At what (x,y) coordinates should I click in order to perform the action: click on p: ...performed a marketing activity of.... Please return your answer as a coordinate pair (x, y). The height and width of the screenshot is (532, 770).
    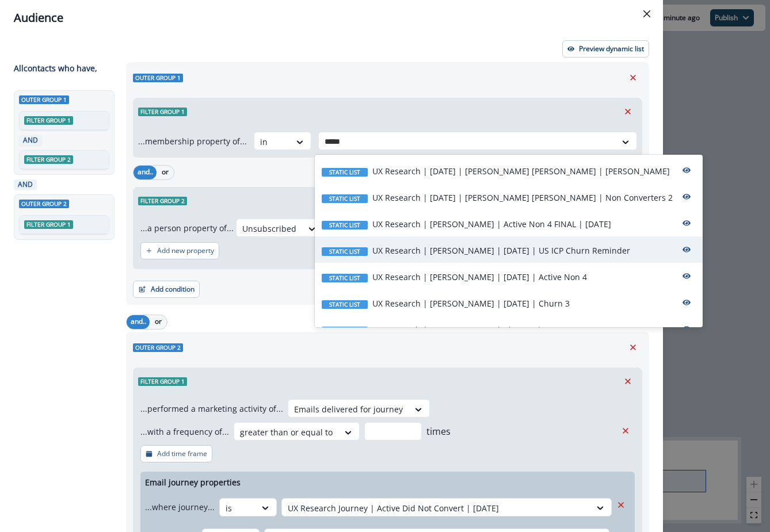
    Looking at the image, I should click on (212, 409).